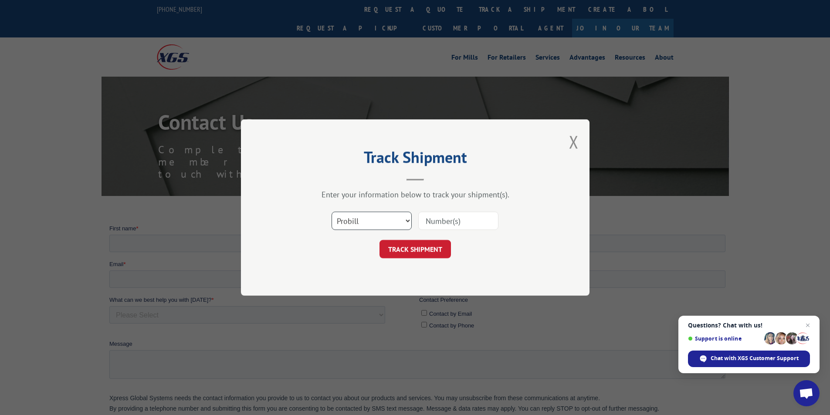 Image resolution: width=830 pixels, height=415 pixels. Describe the element at coordinates (314, 88) in the screenshot. I see `input: Contact by Email` at that location.